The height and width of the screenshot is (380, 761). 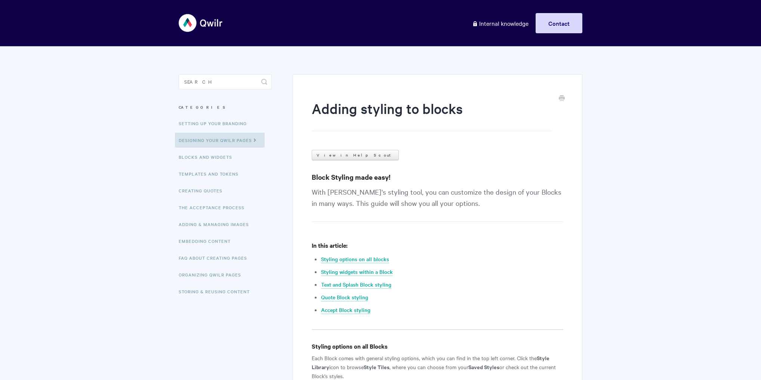 What do you see at coordinates (355, 155) in the screenshot?
I see `a: View in Help Scout` at bounding box center [355, 155].